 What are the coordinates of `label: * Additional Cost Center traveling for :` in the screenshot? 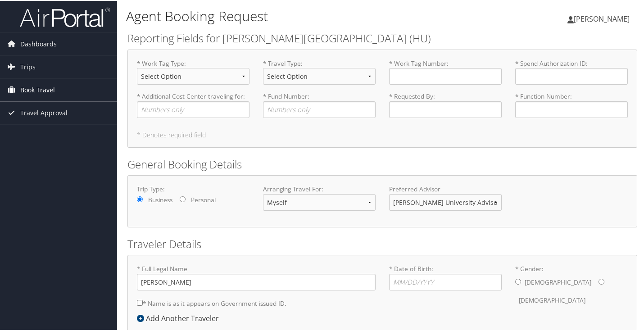 It's located at (193, 104).